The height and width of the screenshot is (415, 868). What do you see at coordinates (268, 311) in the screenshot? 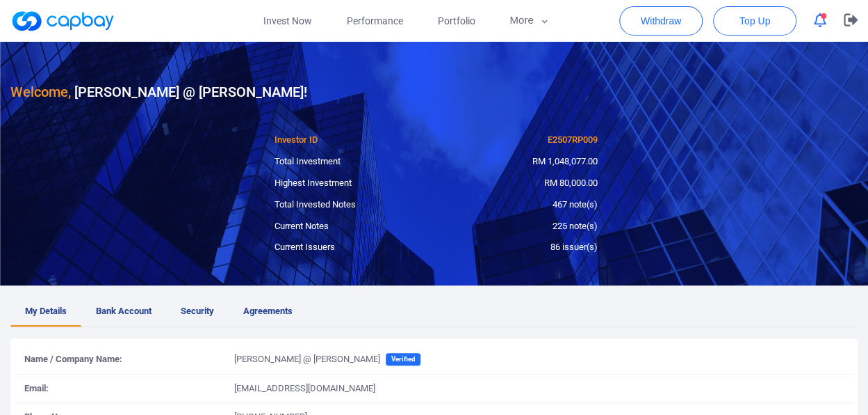
I see `span: Agreements` at bounding box center [268, 311].